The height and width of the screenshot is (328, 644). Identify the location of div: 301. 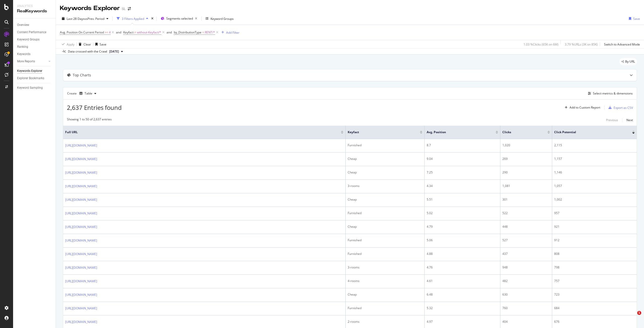
(526, 199).